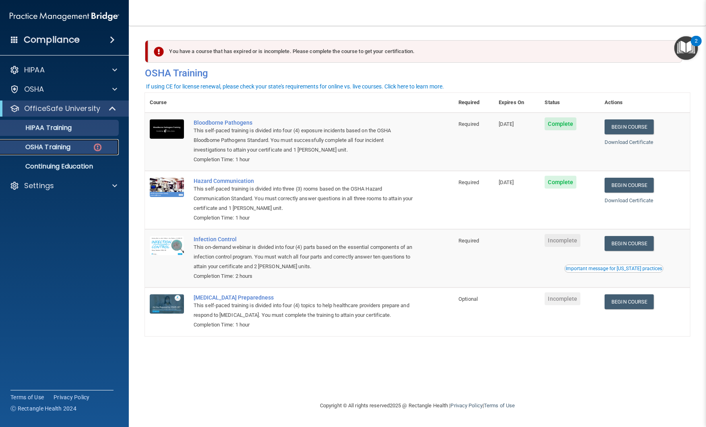 The height and width of the screenshot is (427, 706). Describe the element at coordinates (696, 46) in the screenshot. I see `div: 2` at that location.